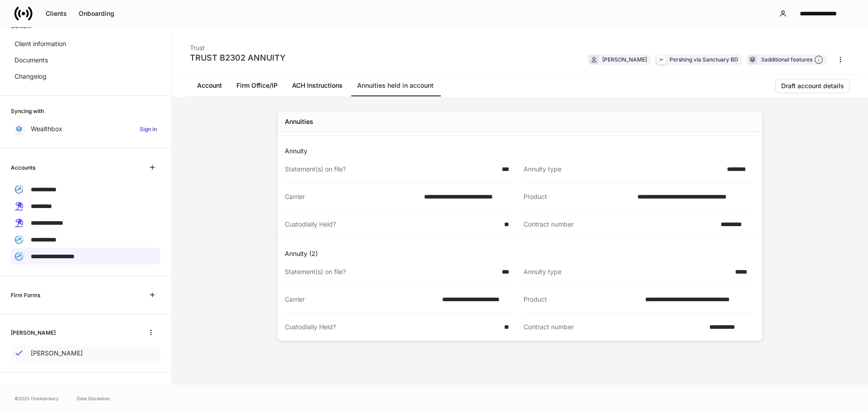 This screenshot has width=868, height=412. I want to click on div: Clients, so click(56, 14).